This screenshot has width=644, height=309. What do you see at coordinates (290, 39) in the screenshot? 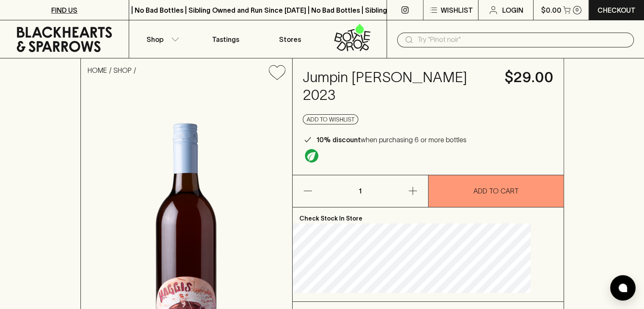
I see `a: Stores` at bounding box center [290, 39].